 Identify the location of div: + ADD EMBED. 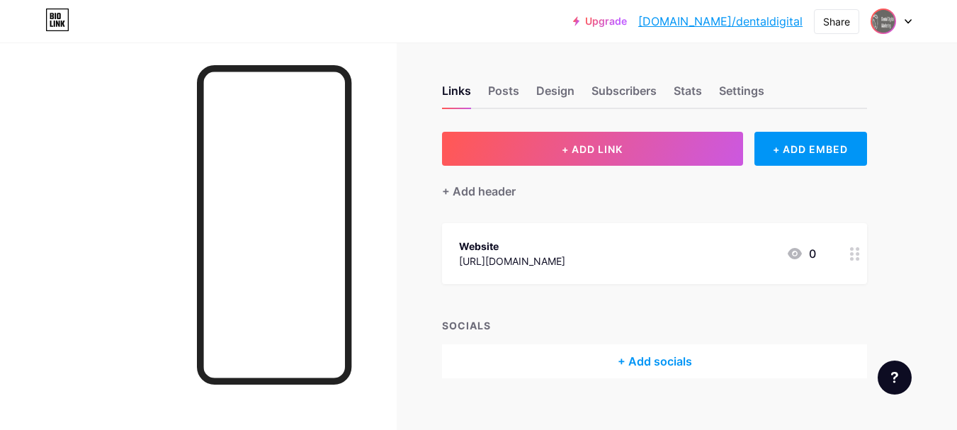
(810, 149).